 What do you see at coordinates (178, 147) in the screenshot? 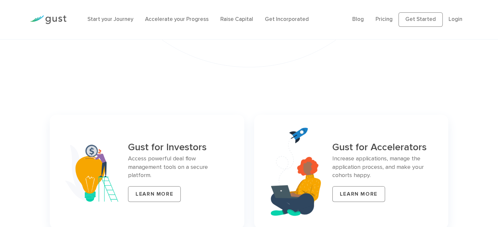
I see `h3: Gust for Investors` at bounding box center [178, 147].